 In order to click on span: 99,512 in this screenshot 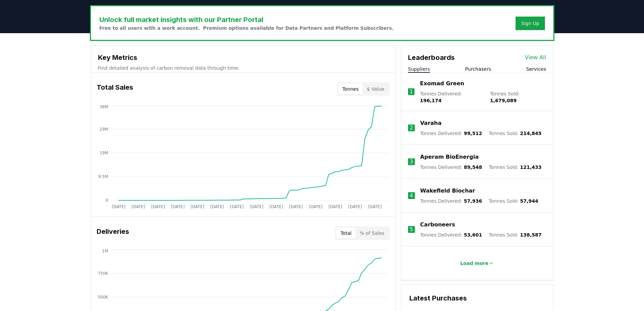, I will do `click(473, 134)`.